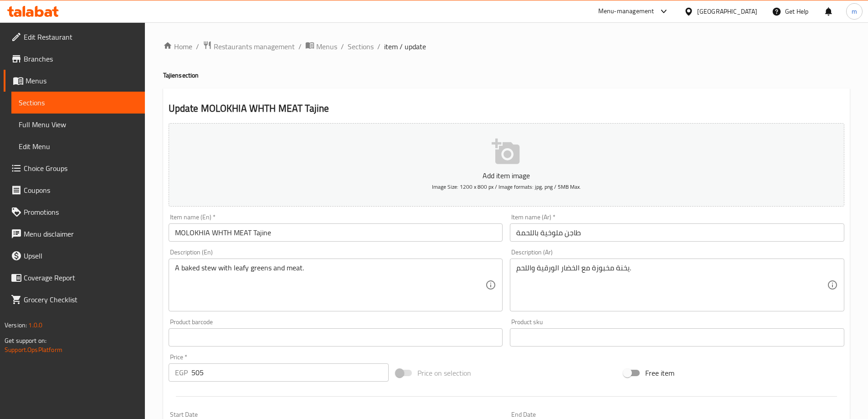 The width and height of the screenshot is (868, 419). I want to click on a: Promotions, so click(75, 212).